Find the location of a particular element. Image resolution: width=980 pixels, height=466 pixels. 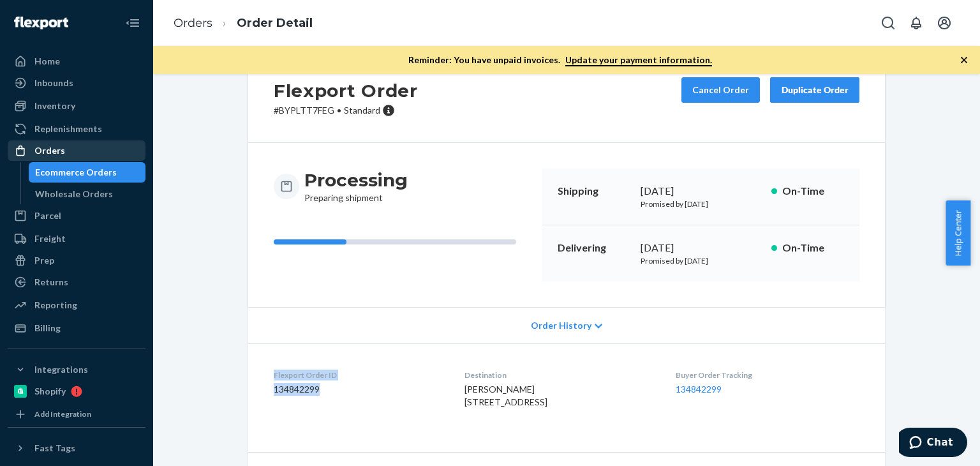

a: Order Detail is located at coordinates (274, 23).